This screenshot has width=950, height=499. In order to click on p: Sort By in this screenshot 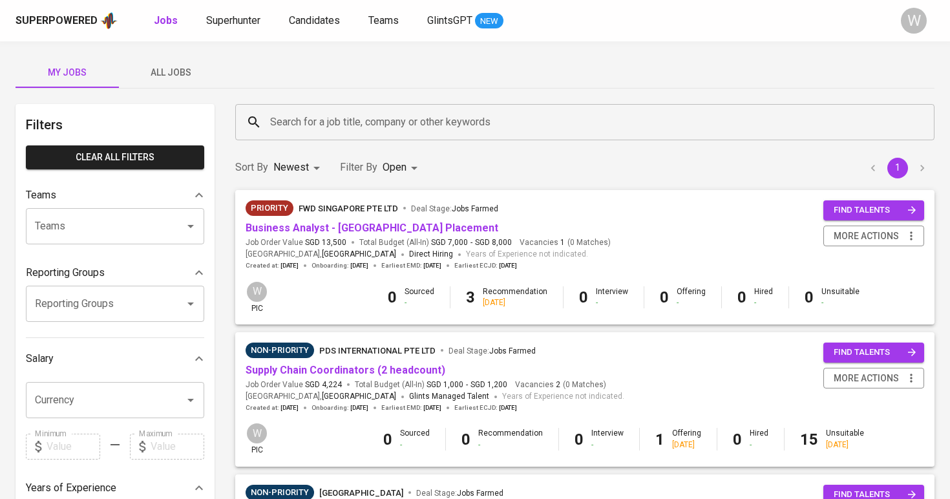, I will do `click(251, 167)`.